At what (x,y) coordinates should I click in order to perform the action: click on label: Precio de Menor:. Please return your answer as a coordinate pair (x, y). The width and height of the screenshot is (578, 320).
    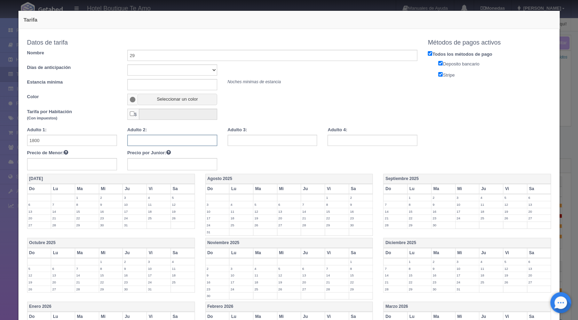
    Looking at the image, I should click on (48, 153).